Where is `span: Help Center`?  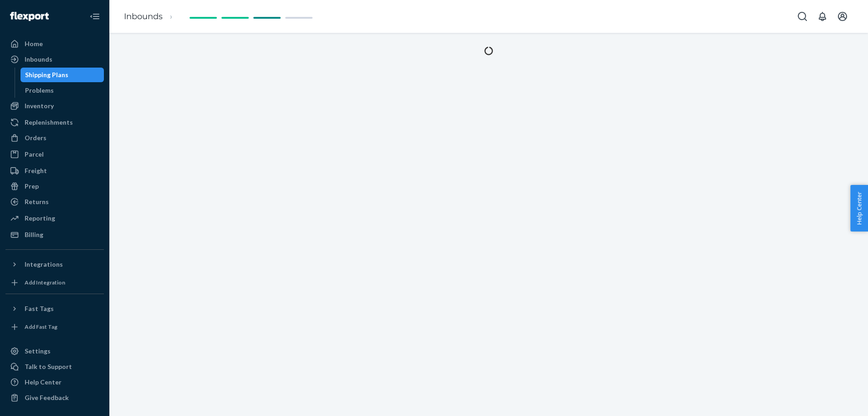 span: Help Center is located at coordinates (859, 208).